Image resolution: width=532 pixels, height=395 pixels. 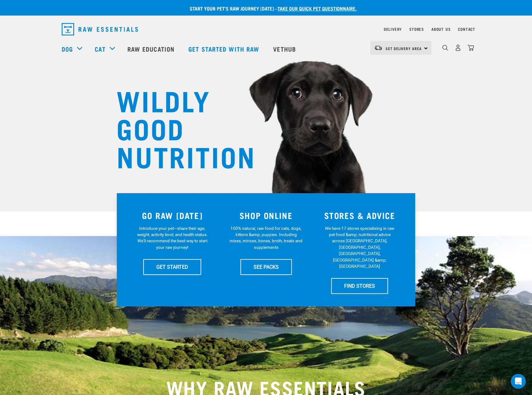 I want to click on h1: WILDLY GOOD NUTRITION, so click(x=179, y=128).